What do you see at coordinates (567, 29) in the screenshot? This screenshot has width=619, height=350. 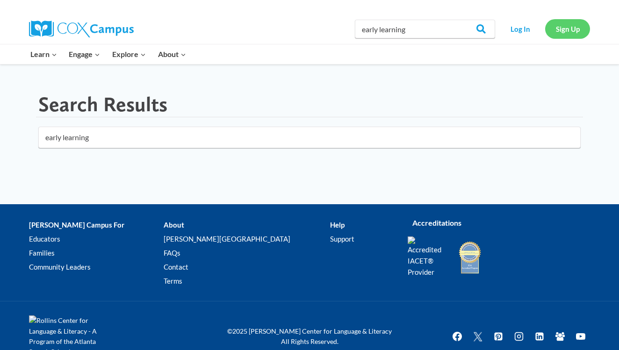 I see `a: Sign Up` at bounding box center [567, 29].